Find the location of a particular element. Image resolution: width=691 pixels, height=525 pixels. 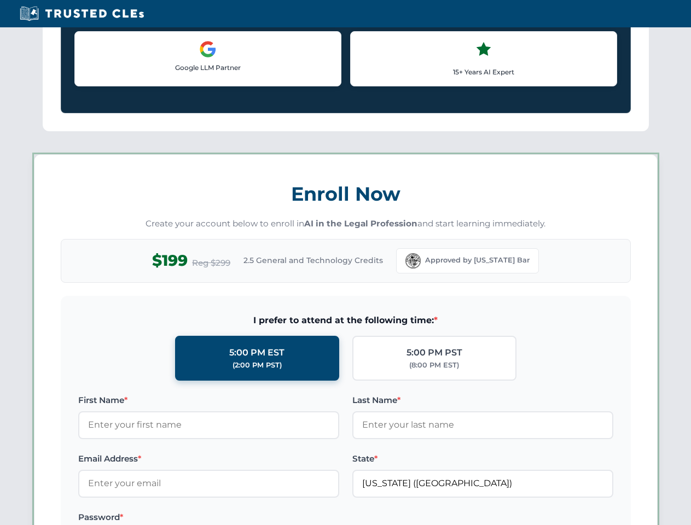

p: Create your account below to enroll in and start learning immediately. is located at coordinates (346, 224).